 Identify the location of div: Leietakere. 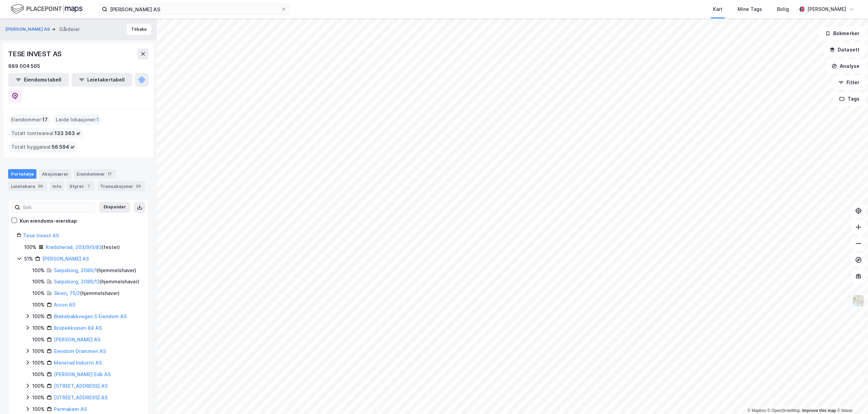
(28, 186).